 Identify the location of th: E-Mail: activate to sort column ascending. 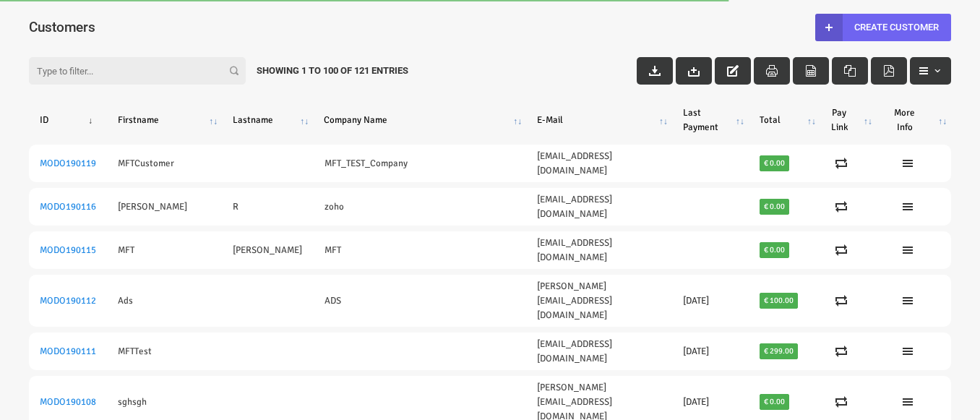
(599, 120).